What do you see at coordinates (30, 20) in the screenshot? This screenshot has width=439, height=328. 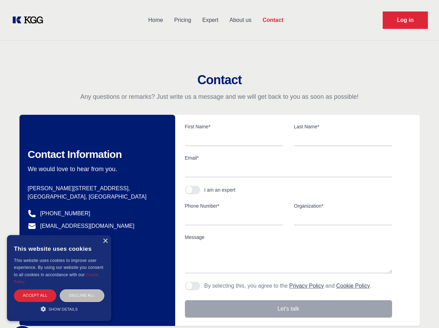 I see `a: KOL Knowledge Platform: Talk to Key External Experts (KEE)` at bounding box center [30, 20].